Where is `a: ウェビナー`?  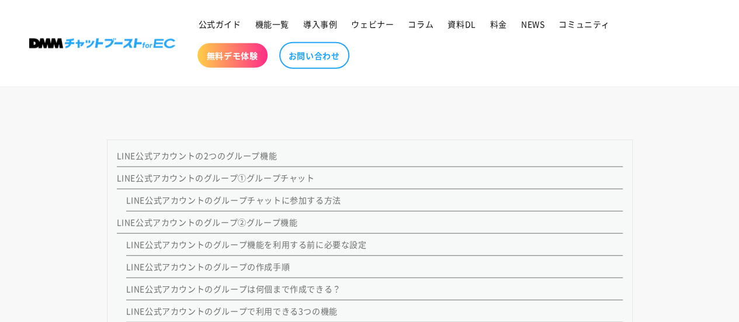
a: ウェビナー is located at coordinates (372, 24).